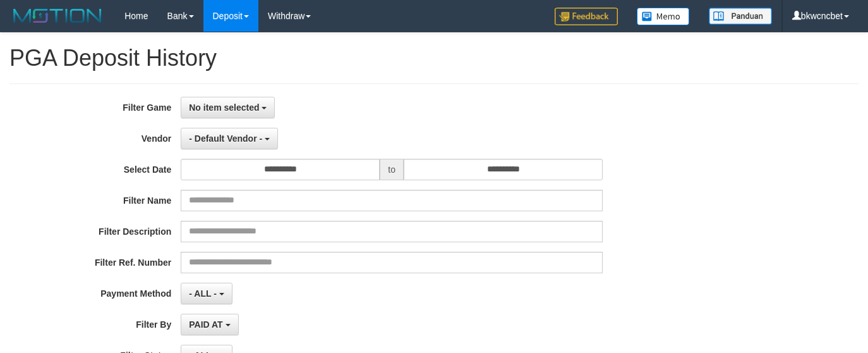 This screenshot has width=868, height=353. I want to click on span: - ALL -, so click(203, 294).